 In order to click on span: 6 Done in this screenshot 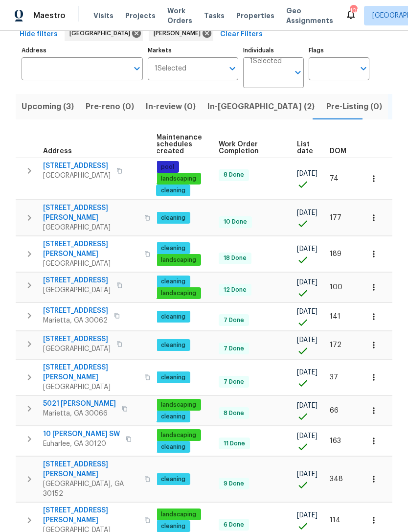, I will do `click(234, 524)`.